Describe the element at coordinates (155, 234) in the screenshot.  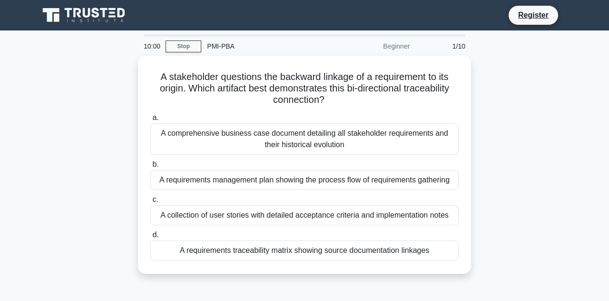
I see `span: d.` at that location.